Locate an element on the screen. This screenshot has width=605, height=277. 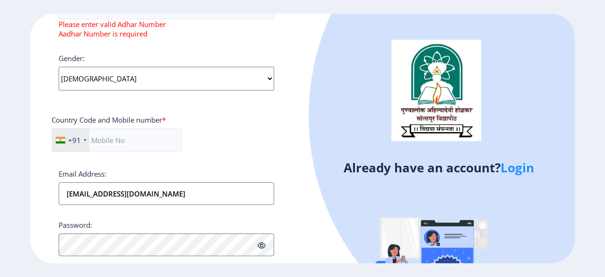
h4: Already have an account? is located at coordinates (439, 167).